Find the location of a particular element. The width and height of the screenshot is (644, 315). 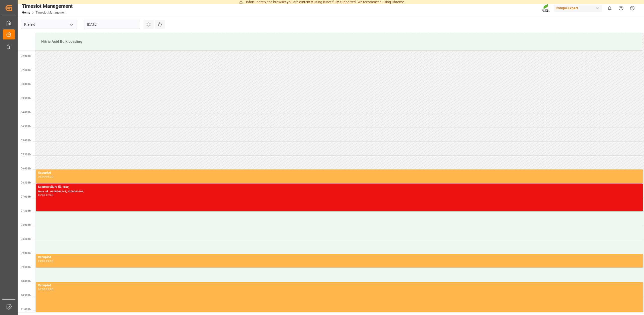

div: Main ref : 6100001241, 2000001094; is located at coordinates (339, 191).